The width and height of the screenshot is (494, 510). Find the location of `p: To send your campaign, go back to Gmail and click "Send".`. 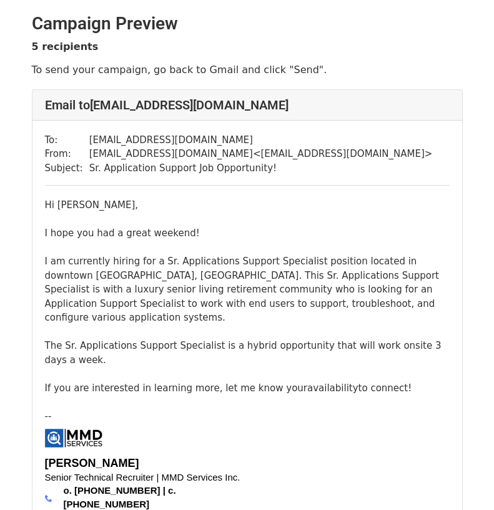

p: To send your campaign, go back to Gmail and click "Send". is located at coordinates (248, 69).